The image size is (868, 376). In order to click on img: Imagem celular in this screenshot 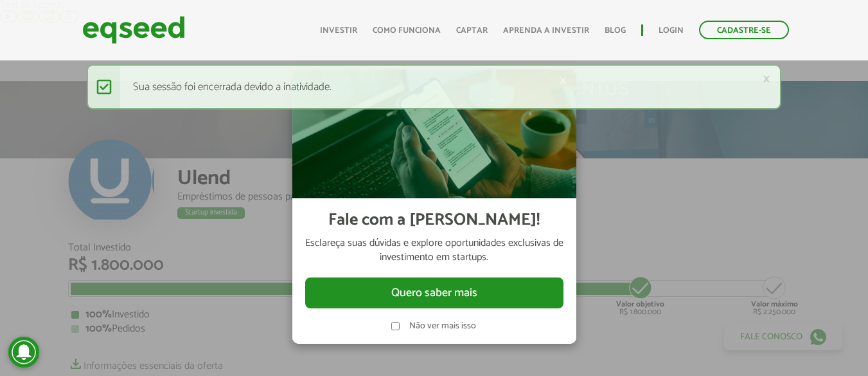, I will do `click(434, 134)`.